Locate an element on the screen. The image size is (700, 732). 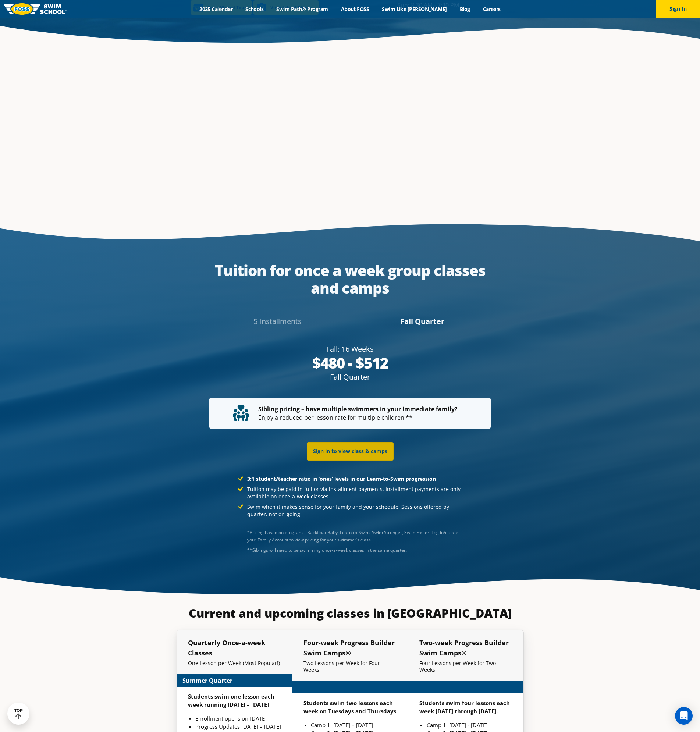
strong: 3:1 student/teacher ratio in ‘ones’ levels in our Learn-to-Swim progression is located at coordinates (342, 479).